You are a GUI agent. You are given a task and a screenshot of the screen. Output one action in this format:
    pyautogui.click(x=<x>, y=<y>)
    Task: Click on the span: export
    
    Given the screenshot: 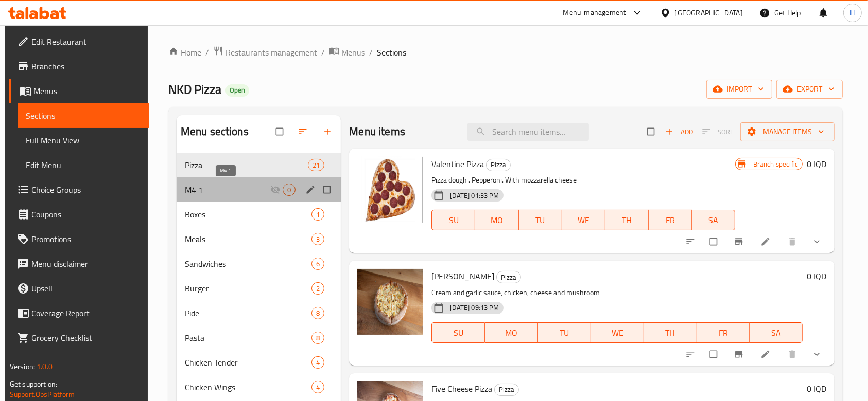 What is the action you would take?
    pyautogui.click(x=810, y=89)
    